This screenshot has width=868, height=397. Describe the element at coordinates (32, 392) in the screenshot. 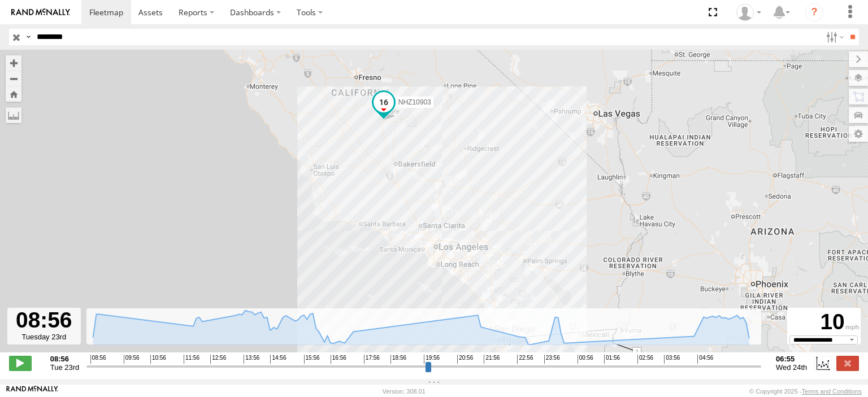

I see `a: Visit our Website` at that location.